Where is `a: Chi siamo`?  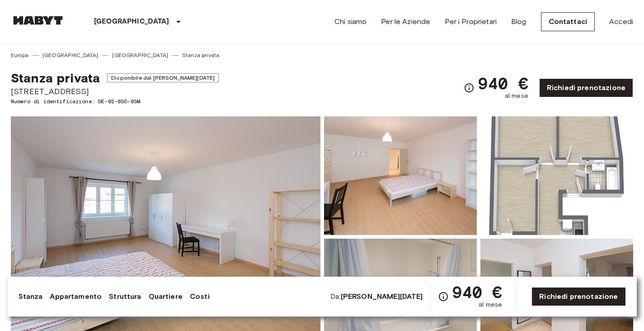
a: Chi siamo is located at coordinates (350, 22).